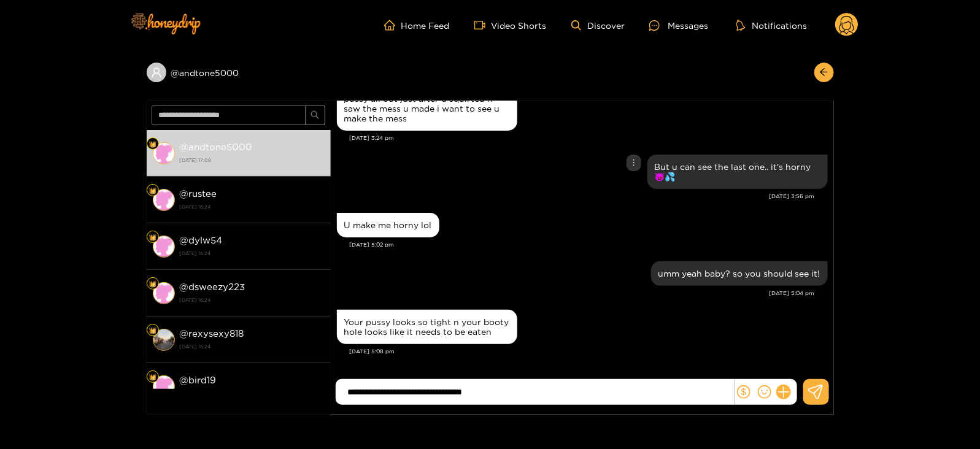 The height and width of the screenshot is (449, 980). I want to click on div: But u can see the last one.. it's horny😈💦, so click(737, 172).